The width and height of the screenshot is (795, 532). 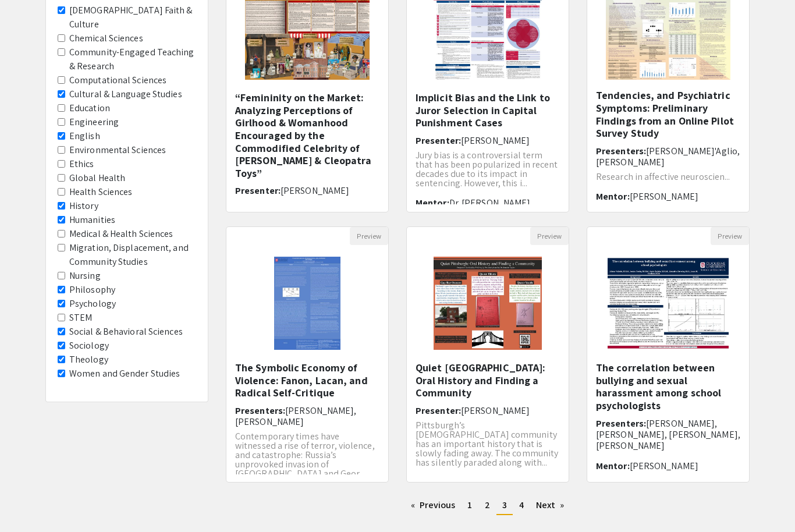 What do you see at coordinates (84, 206) in the screenshot?
I see `label: History` at bounding box center [84, 206].